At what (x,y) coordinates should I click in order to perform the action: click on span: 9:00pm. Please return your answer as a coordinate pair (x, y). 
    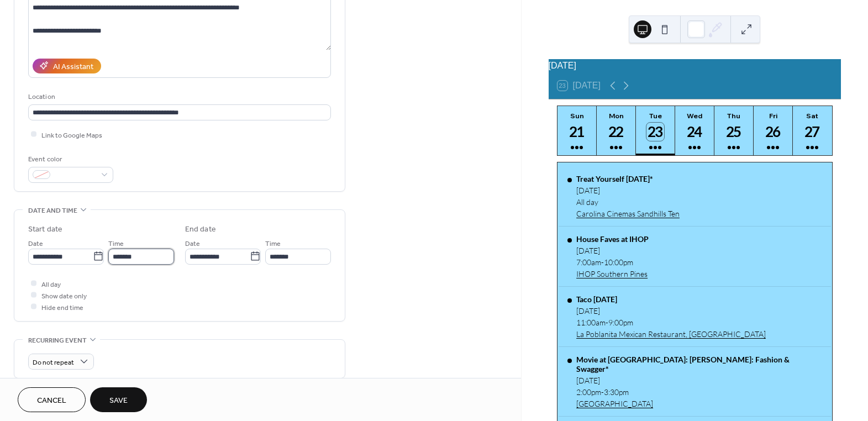
    Looking at the image, I should click on (620, 323).